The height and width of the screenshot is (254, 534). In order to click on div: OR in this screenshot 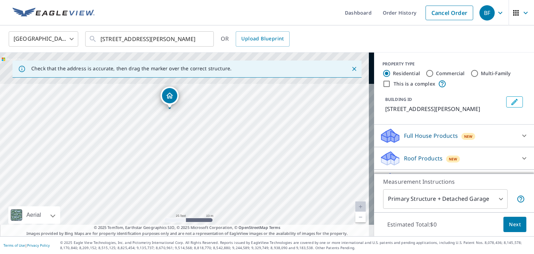, I will do `click(255, 39)`.